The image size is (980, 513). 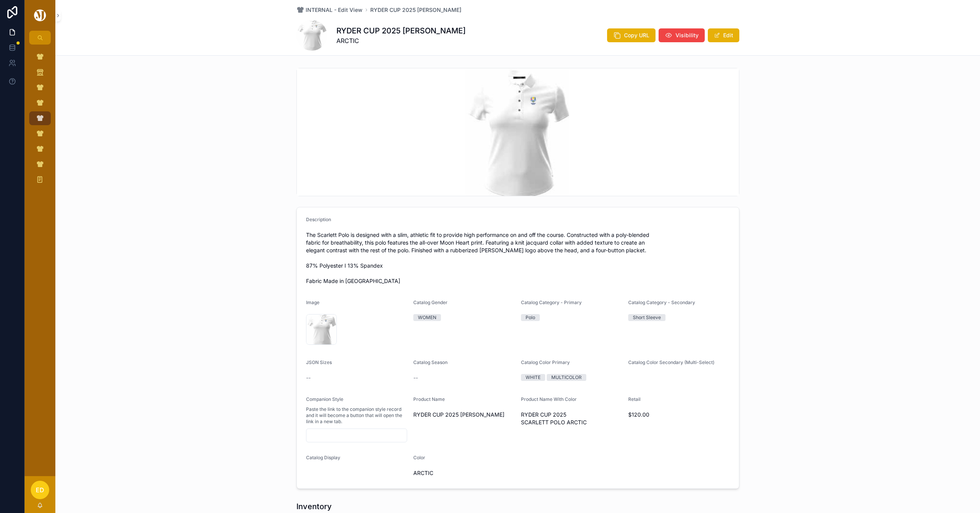 What do you see at coordinates (637, 35) in the screenshot?
I see `span: Copy URL` at bounding box center [637, 35].